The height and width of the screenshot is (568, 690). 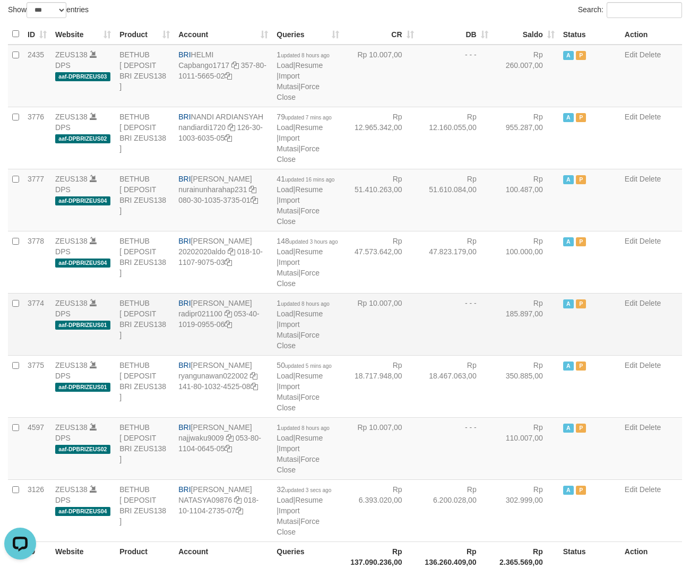 I want to click on td: 3775, so click(x=37, y=386).